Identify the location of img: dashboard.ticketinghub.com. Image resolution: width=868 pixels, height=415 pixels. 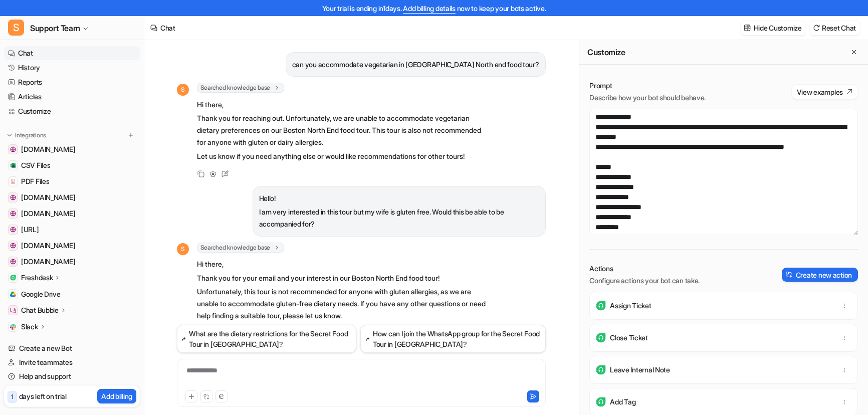
(13, 198).